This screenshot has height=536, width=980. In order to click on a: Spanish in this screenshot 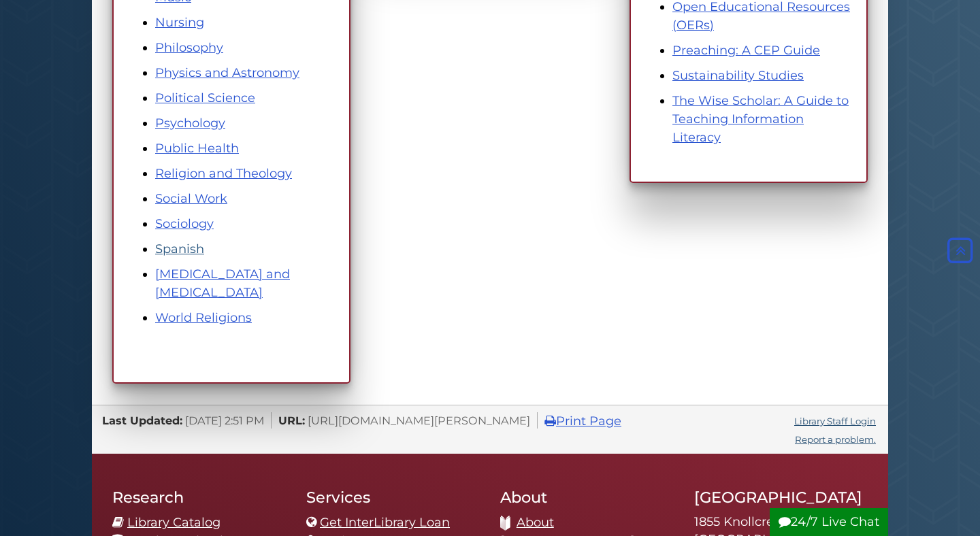, I will do `click(179, 249)`.